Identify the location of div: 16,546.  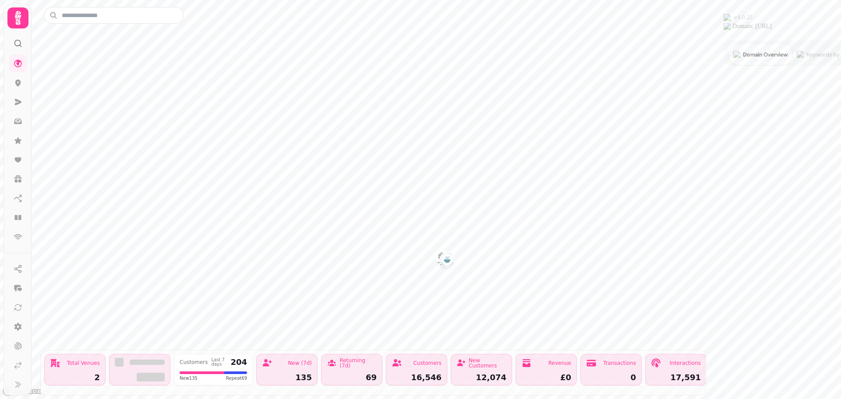
(416, 377).